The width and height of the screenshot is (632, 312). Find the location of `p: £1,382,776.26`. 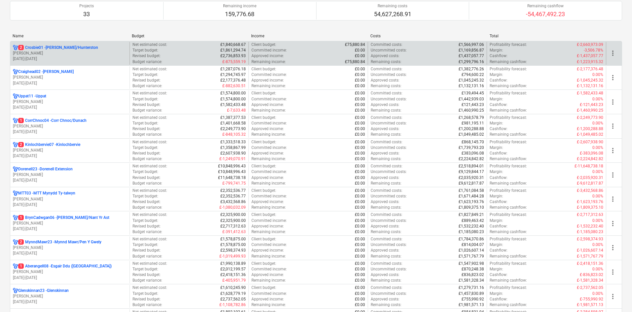

p: £1,382,776.26 is located at coordinates (471, 69).